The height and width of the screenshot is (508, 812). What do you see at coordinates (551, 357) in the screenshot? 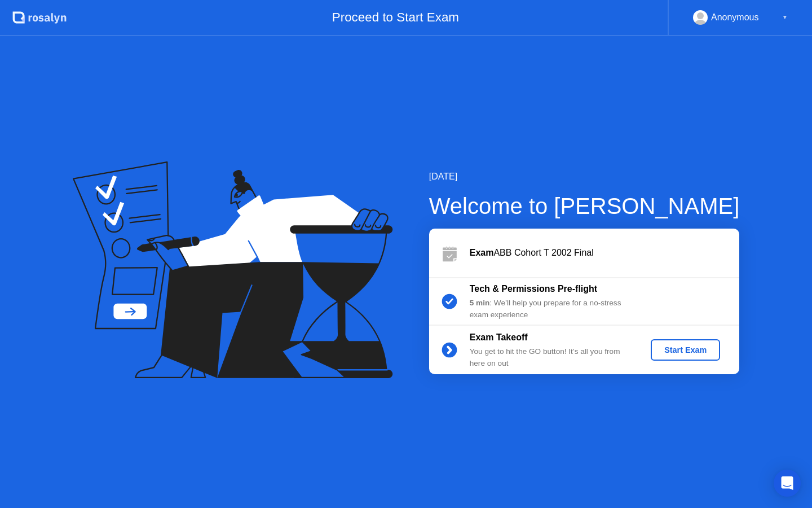
I see `div: You get to hit the GO button! It’s all you from here on out` at bounding box center [551, 357].